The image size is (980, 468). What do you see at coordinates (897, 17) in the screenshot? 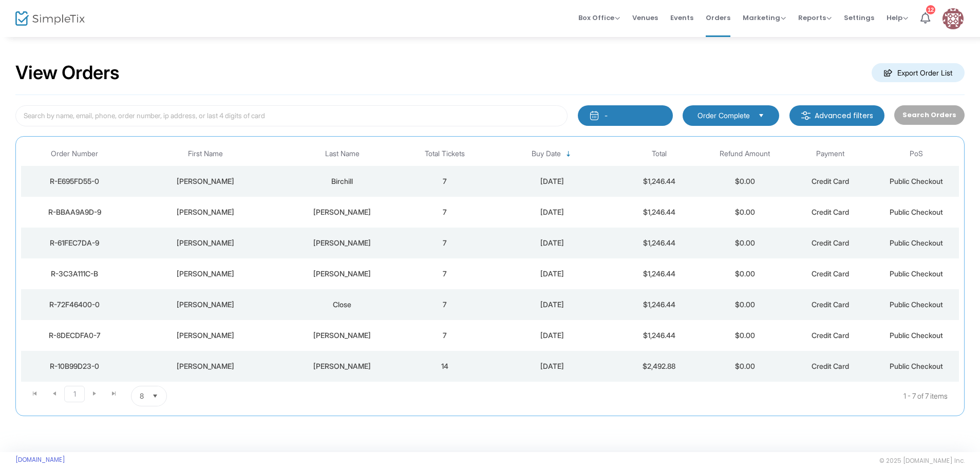
I see `span: Help` at bounding box center [897, 17].